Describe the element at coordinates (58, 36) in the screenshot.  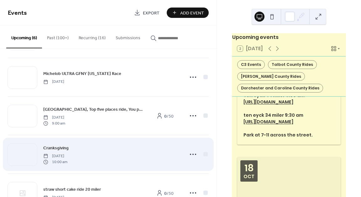
I see `button: Past (100+)` at that location.